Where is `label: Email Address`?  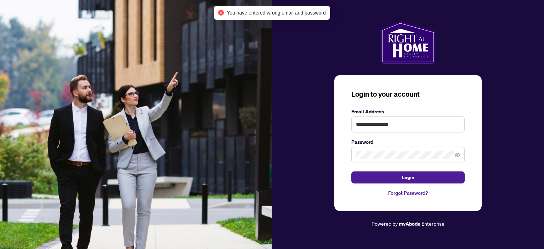 label: Email Address is located at coordinates (408, 112).